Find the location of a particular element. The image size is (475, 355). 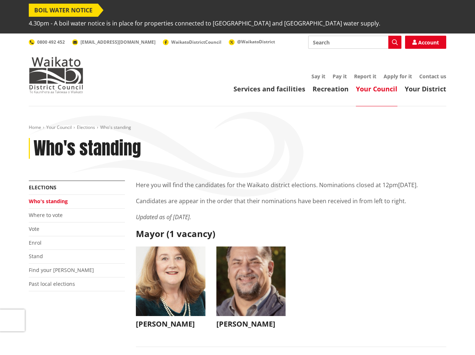

nav: breadcrumb is located at coordinates (238, 128).